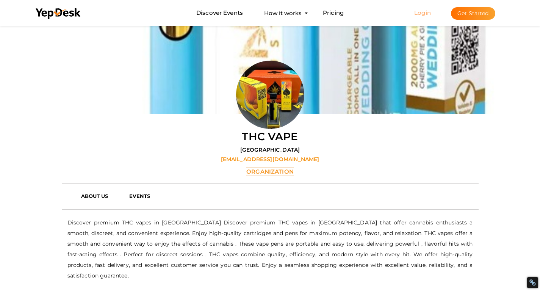 The image size is (540, 290). What do you see at coordinates (270, 171) in the screenshot?
I see `label: Organization` at bounding box center [270, 171].